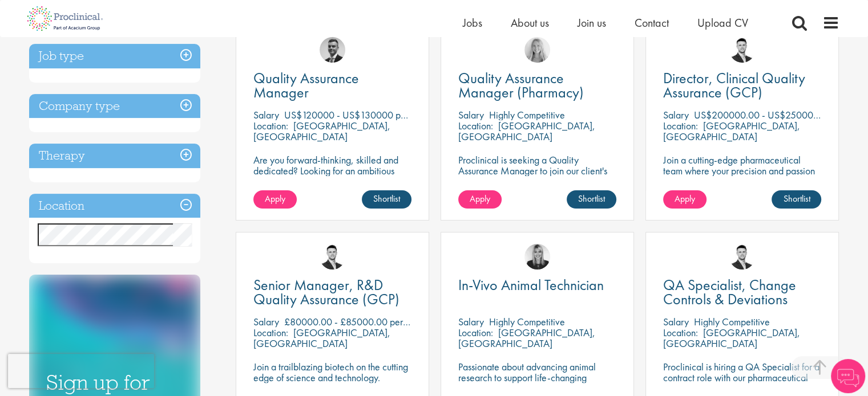 The height and width of the screenshot is (396, 868). I want to click on p: Proclinical is hiring a QA Specialist for a contract role with our pharmaceutical client based in..., so click(742, 377).